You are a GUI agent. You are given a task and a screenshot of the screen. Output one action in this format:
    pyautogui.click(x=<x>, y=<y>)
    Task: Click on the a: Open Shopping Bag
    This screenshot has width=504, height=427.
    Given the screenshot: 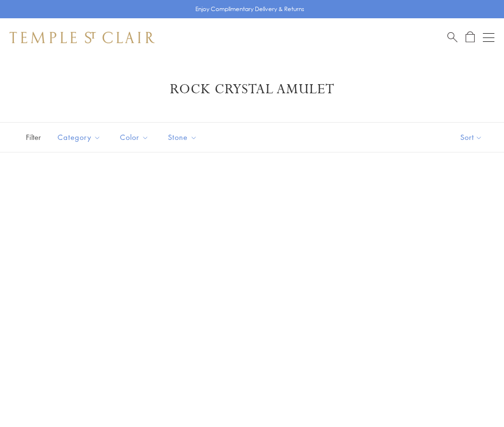 What is the action you would take?
    pyautogui.click(x=470, y=37)
    